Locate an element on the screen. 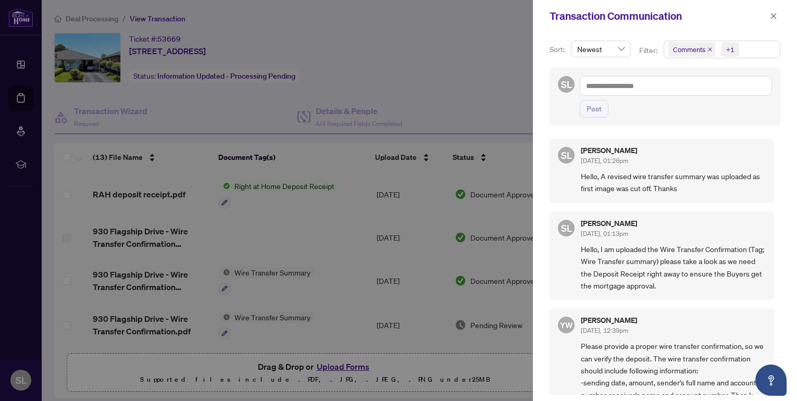 This screenshot has height=401, width=797. span: Hello, A revised wire transfer summary was uploaded as first image was cut off. Thanks is located at coordinates (673, 182).